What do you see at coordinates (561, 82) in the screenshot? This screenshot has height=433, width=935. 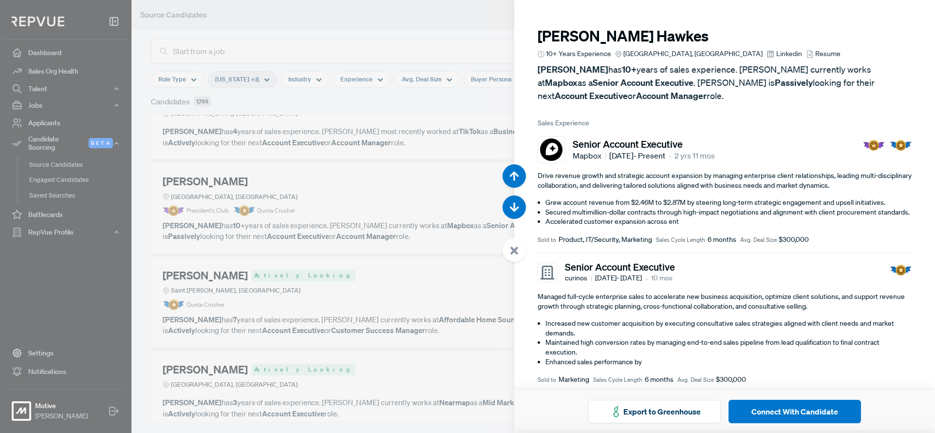 I see `strong: Mapbox` at bounding box center [561, 82].